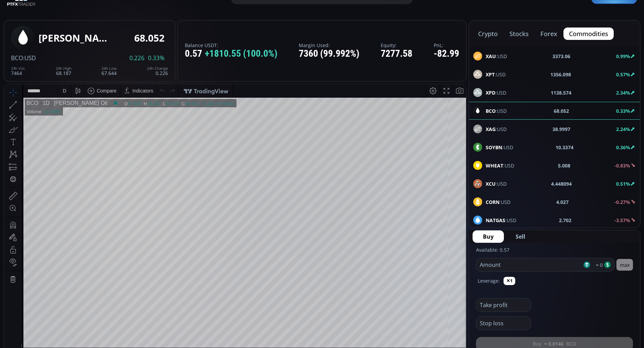 The width and height of the screenshot is (644, 348). Describe the element at coordinates (598, 265) in the screenshot. I see `span: ≈ 0` at that location.